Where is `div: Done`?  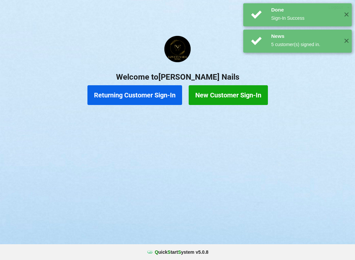
div: Done is located at coordinates (305, 10).